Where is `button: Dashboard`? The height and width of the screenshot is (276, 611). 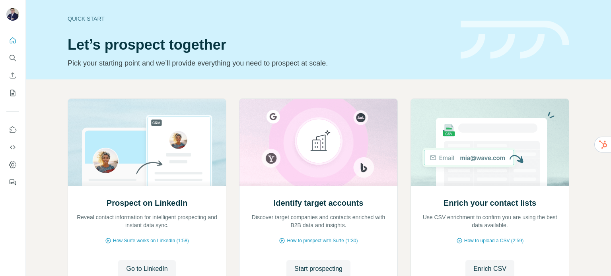
button: Dashboard is located at coordinates (13, 165).